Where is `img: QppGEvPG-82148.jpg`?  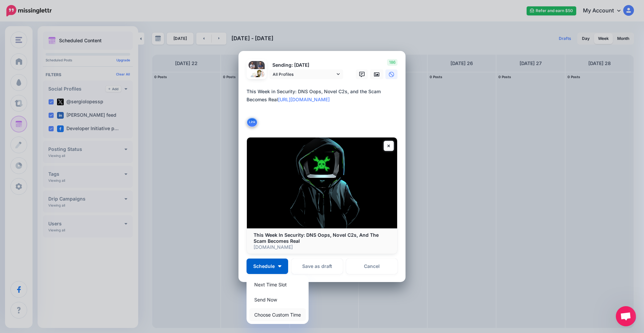 img: QppGEvPG-82148.jpg is located at coordinates (256, 78).